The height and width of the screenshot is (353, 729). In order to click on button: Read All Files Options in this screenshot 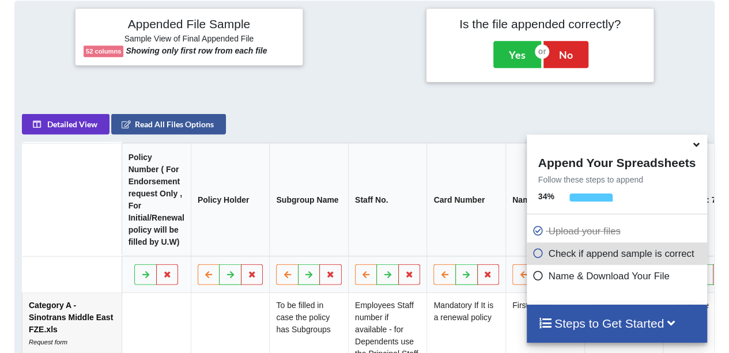, I will do `click(168, 124)`.